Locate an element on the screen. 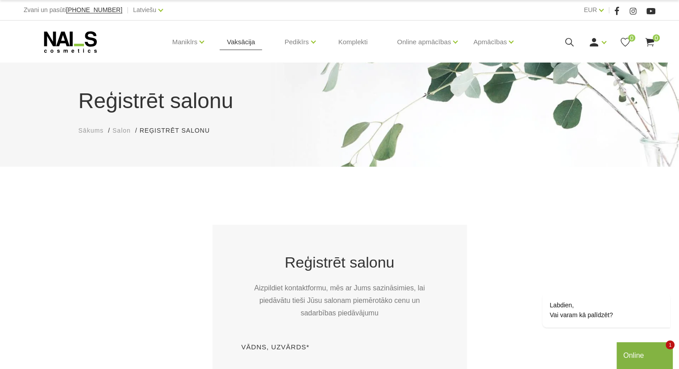 This screenshot has width=679, height=369. label: Vādns, uzvārds* is located at coordinates (276, 347).